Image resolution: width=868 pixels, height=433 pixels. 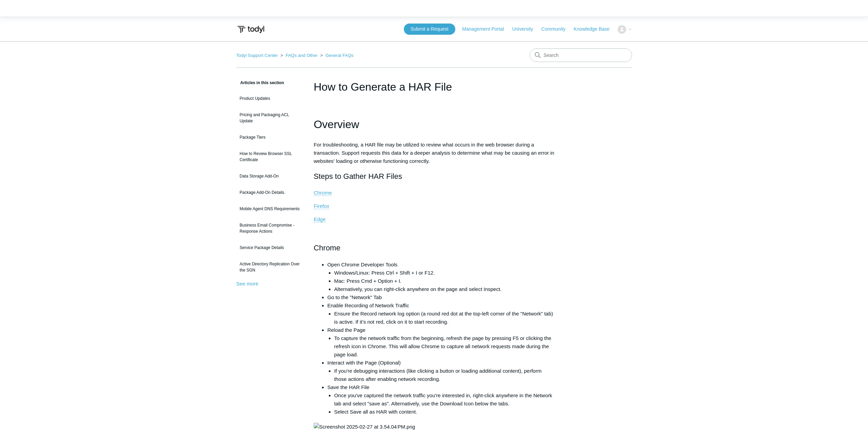 What do you see at coordinates (270, 267) in the screenshot?
I see `a: Active Directory Replication Over the SGN` at bounding box center [270, 267].